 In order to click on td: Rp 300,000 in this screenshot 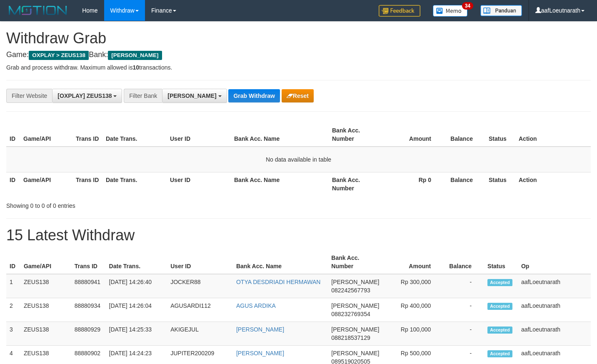, I will do `click(413, 286)`.